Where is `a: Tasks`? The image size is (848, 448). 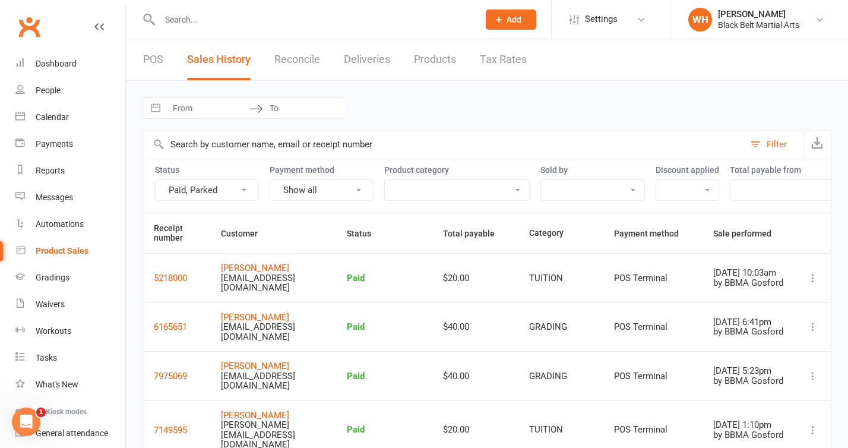
a: Tasks is located at coordinates (70, 358).